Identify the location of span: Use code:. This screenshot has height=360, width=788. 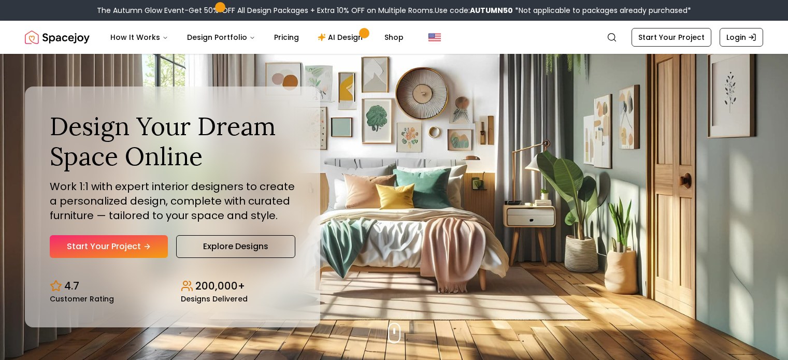
(473, 10).